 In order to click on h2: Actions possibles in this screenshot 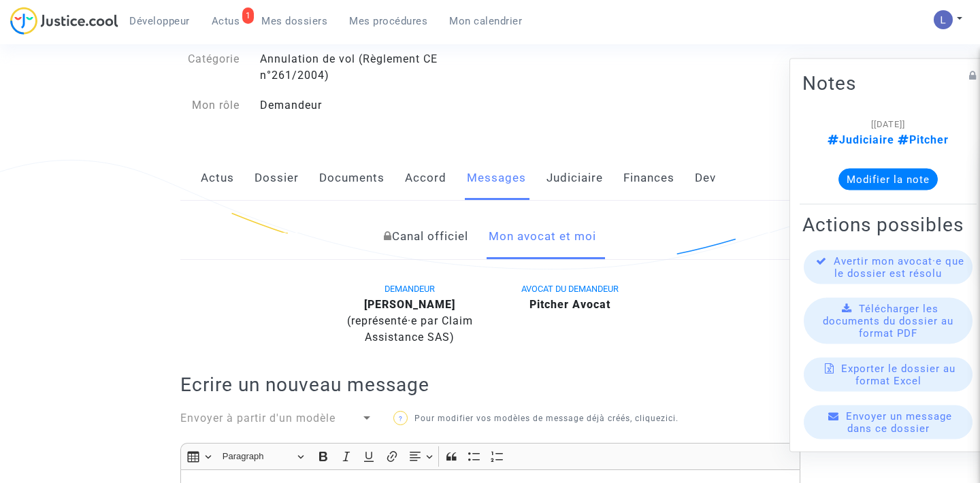, I will do `click(889, 225)`.